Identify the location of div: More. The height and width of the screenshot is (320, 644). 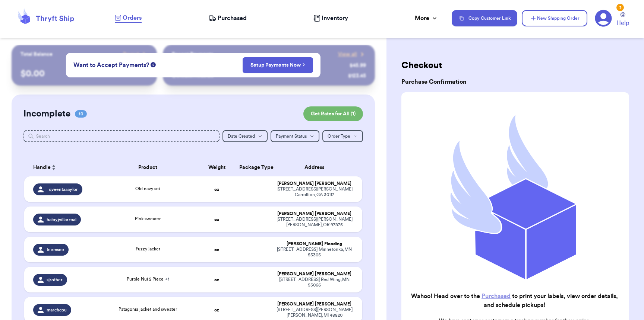
(426, 18).